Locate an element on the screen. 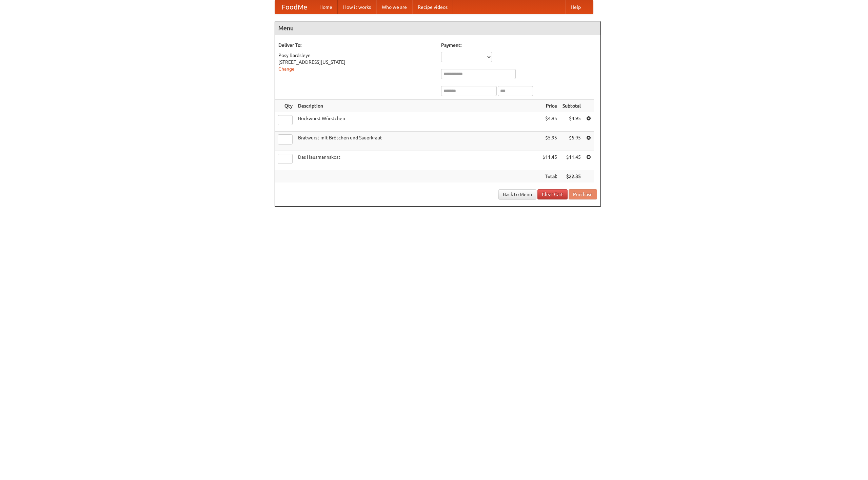 The height and width of the screenshot is (480, 868). button: Purchase is located at coordinates (583, 194).